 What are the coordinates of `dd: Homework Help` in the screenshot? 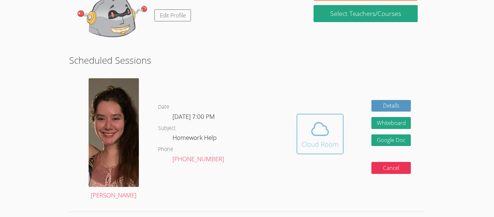 It's located at (195, 139).